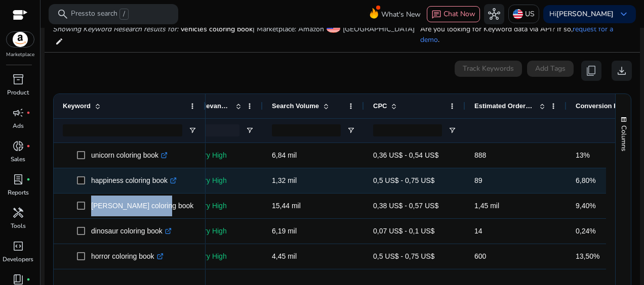 Image resolution: width=644 pixels, height=285 pixels. What do you see at coordinates (406, 155) in the screenshot?
I see `span: 0,36 US$ - 0,54 US$` at bounding box center [406, 155].